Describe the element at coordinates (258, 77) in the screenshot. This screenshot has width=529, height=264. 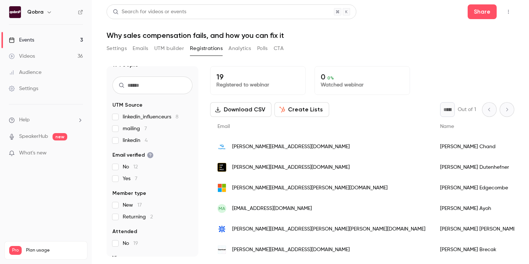
I see `p: 19` at that location.